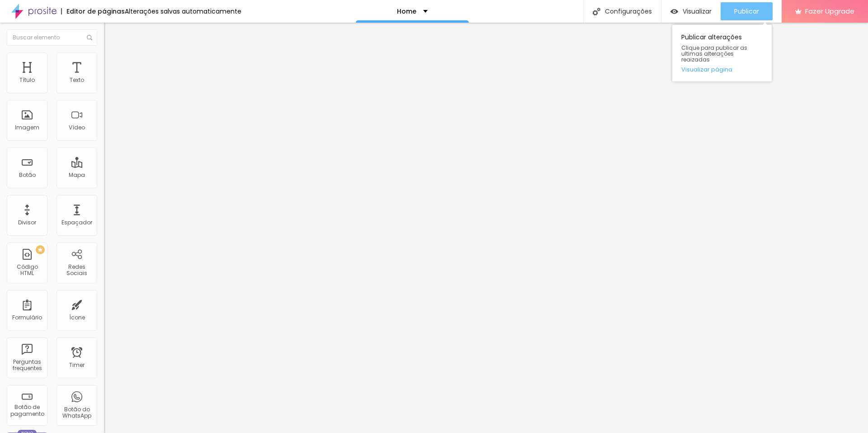 The width and height of the screenshot is (868, 433). I want to click on img: view-1.svg, so click(674, 11).